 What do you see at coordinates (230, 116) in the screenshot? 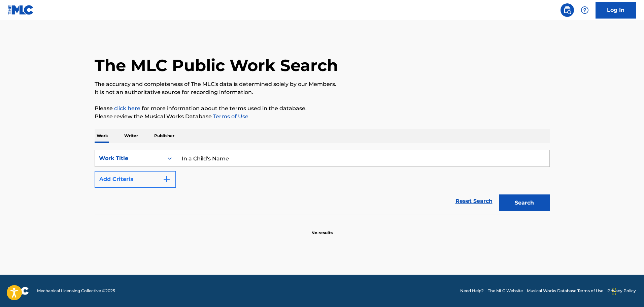
I see `a: Terms of Use` at bounding box center [230, 116].